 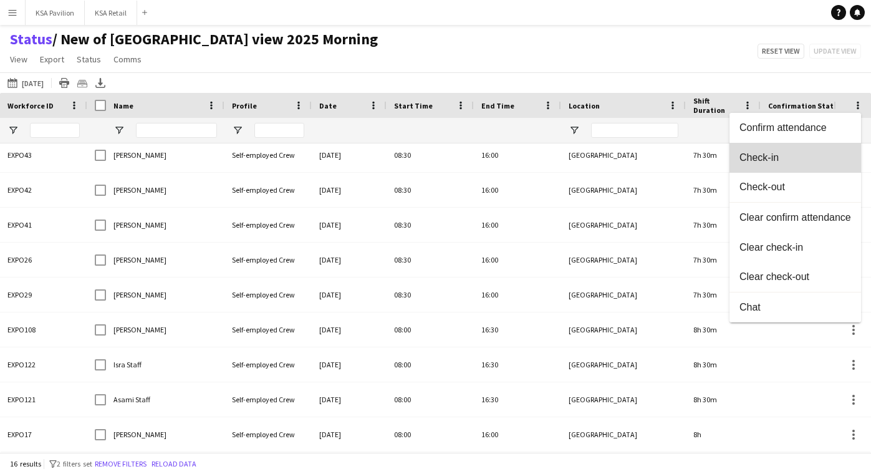 What do you see at coordinates (795, 158) in the screenshot?
I see `button: Check-in` at bounding box center [795, 158].